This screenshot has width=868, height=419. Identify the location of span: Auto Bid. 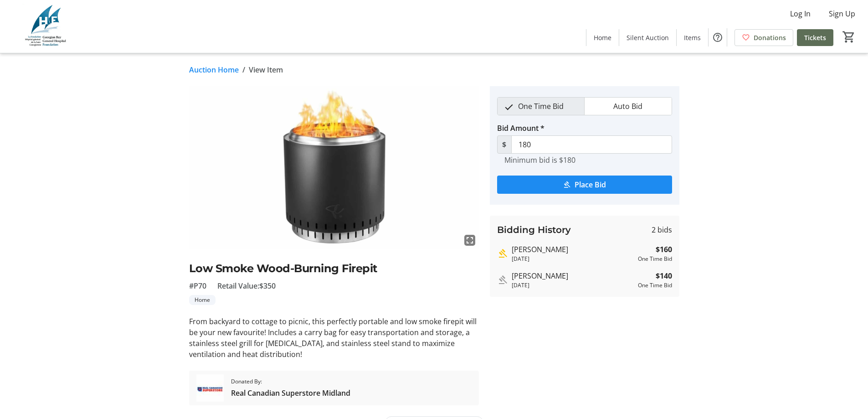
(628, 106).